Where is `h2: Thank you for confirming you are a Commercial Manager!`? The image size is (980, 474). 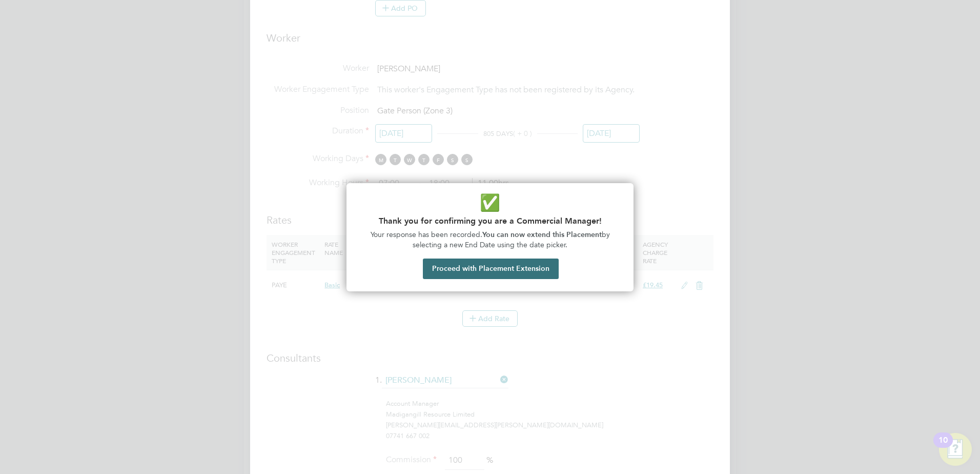
h2: Thank you for confirming you are a Commercial Manager! is located at coordinates (490, 221).